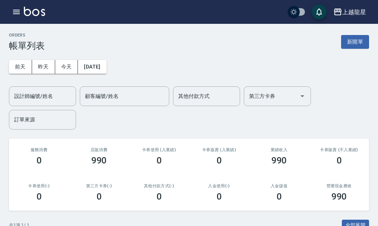  Describe the element at coordinates (21, 67) in the screenshot. I see `button: 前天` at that location.